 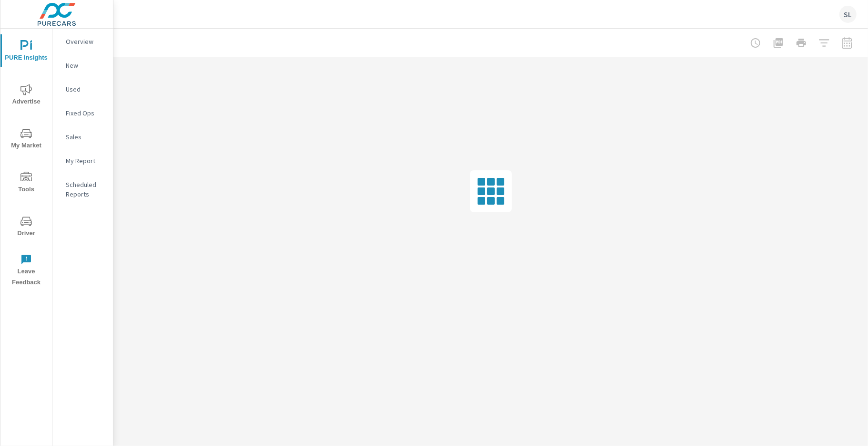 What do you see at coordinates (26, 160) in the screenshot?
I see `div: nav menu` at bounding box center [26, 160].